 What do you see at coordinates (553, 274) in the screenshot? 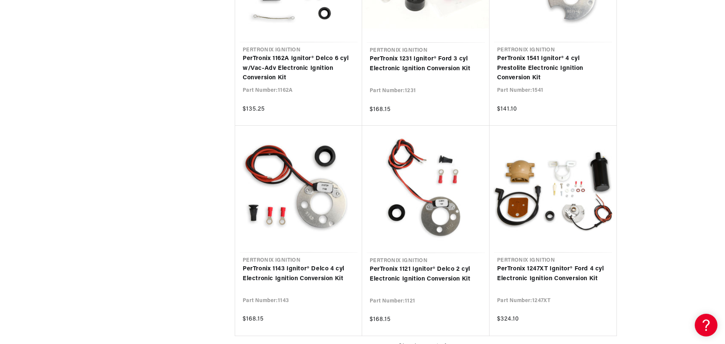
I see `a: PerTronix 1247XT Ignitor® Ford 4 cyl Electronic Ignition Conversion Kit` at bounding box center [553, 274].